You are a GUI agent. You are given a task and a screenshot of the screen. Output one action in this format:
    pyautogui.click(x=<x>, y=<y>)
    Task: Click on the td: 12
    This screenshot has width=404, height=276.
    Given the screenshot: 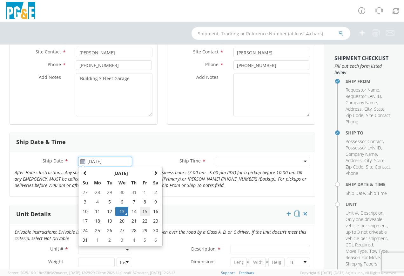 What is the action you would take?
    pyautogui.click(x=110, y=211)
    